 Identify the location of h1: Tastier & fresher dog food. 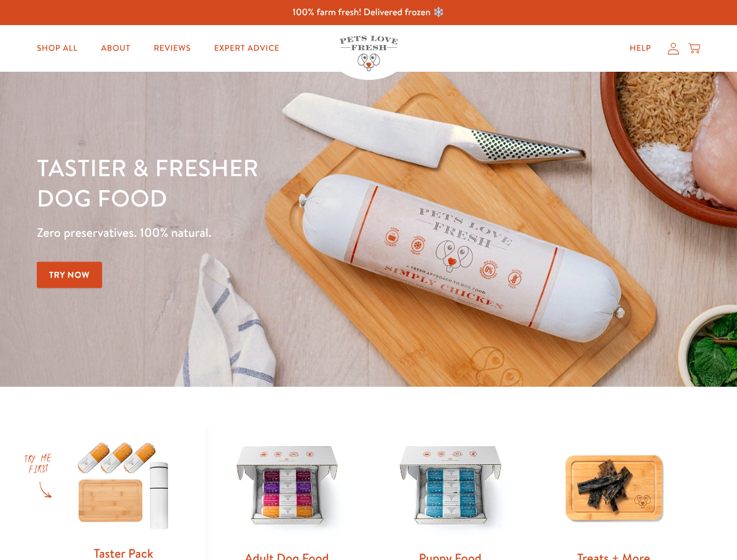
(258, 182).